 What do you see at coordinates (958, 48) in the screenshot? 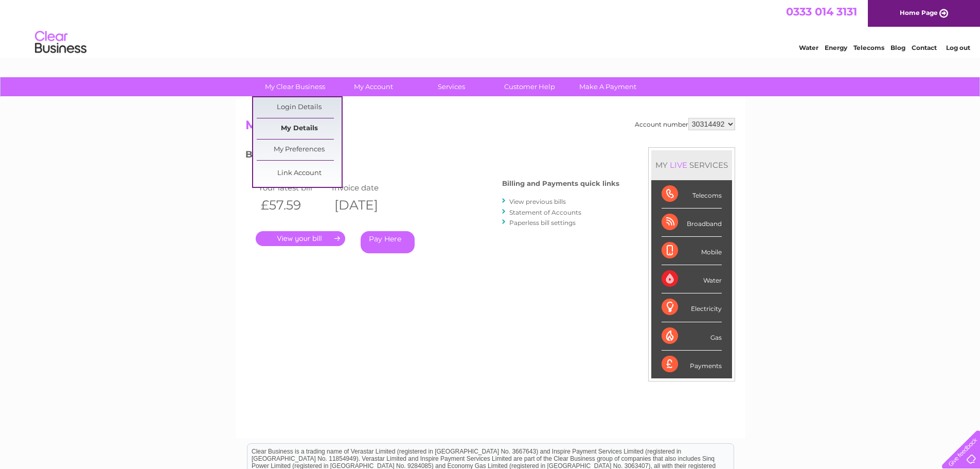
I see `a: Log out` at bounding box center [958, 48].